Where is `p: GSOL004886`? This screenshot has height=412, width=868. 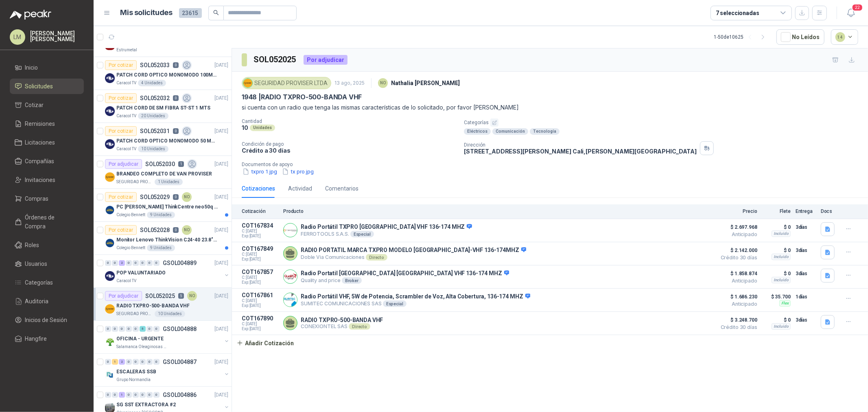
p: GSOL004886 is located at coordinates (180, 395).